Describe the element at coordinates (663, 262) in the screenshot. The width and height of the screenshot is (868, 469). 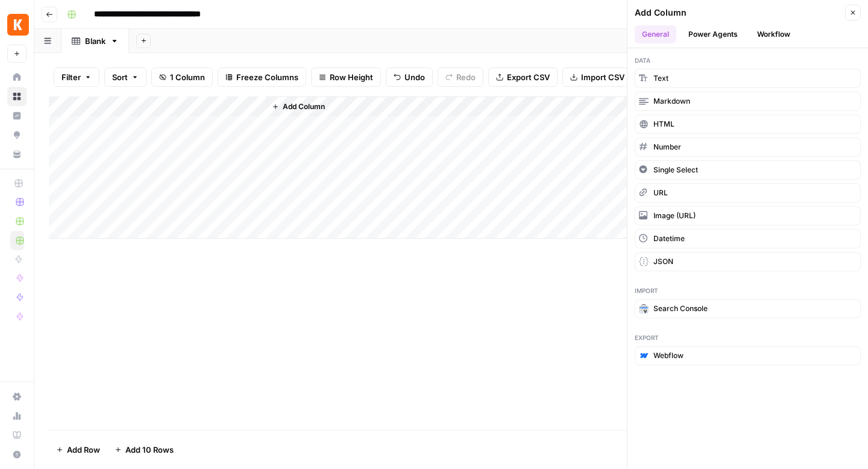
I see `span: JSON` at that location.